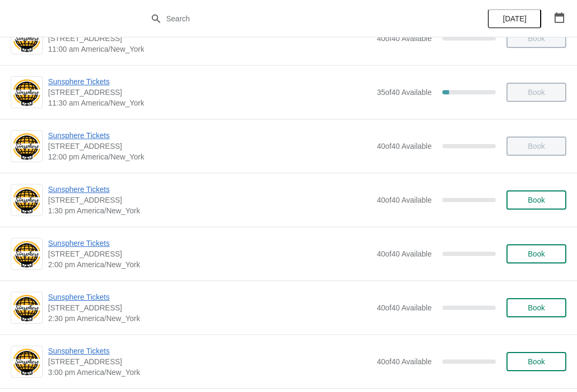 This screenshot has width=577, height=392. I want to click on img: Sunsphere Tickets | 810 Clinch Avenue, Knoxville, TN, USA | 12:00 pm America/New_York, so click(27, 146).